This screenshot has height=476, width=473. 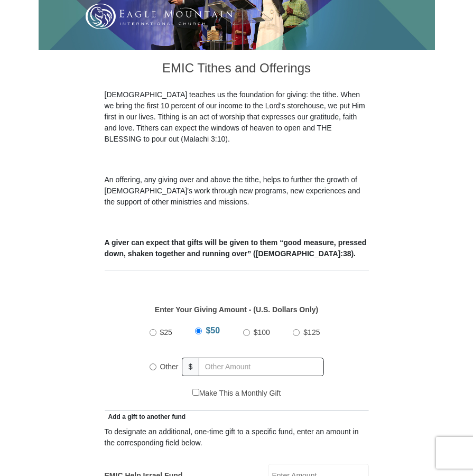 What do you see at coordinates (236, 69) in the screenshot?
I see `h3: EMIC Tithes and Offerings` at bounding box center [236, 69].